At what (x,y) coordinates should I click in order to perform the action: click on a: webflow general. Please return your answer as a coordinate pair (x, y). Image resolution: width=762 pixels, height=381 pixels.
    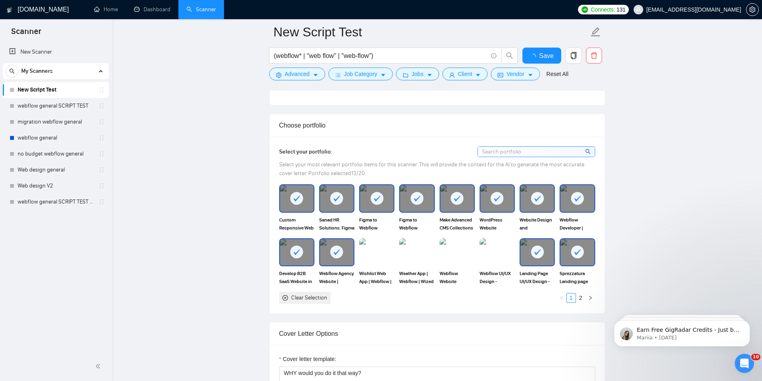
    Looking at the image, I should click on (56, 138).